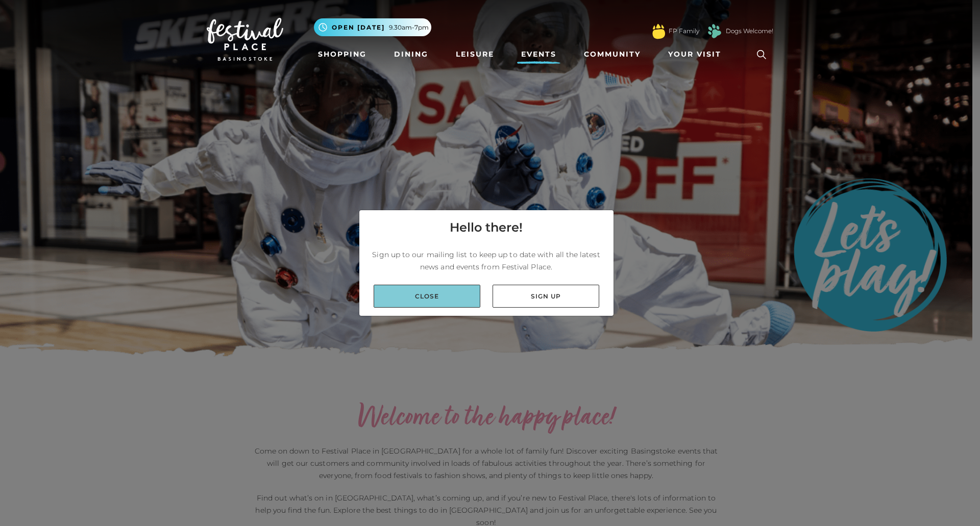 This screenshot has width=980, height=526. I want to click on a: Your Visit, so click(698, 54).